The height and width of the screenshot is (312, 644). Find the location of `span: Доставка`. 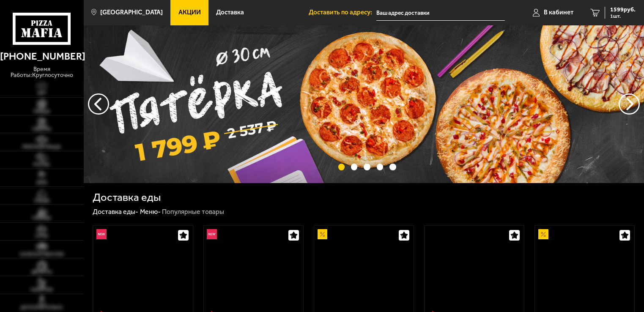

span: Доставка is located at coordinates (230, 12).